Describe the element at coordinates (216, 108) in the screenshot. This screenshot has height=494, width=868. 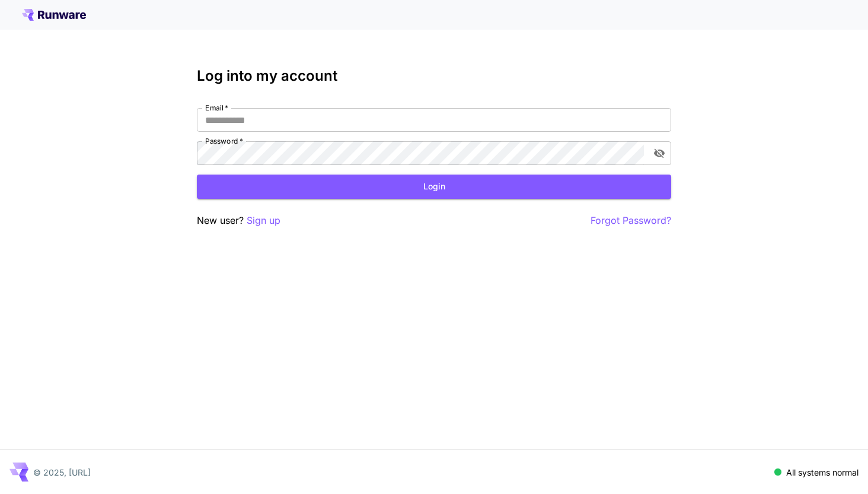
I see `label: Email` at that location.